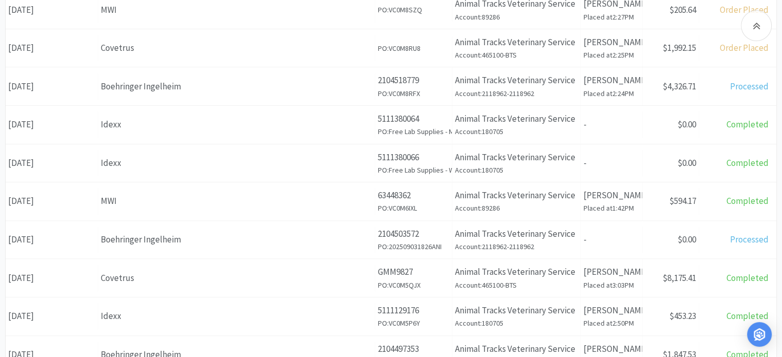 This screenshot has height=357, width=782. Describe the element at coordinates (413, 119) in the screenshot. I see `p: 5111380064` at that location.